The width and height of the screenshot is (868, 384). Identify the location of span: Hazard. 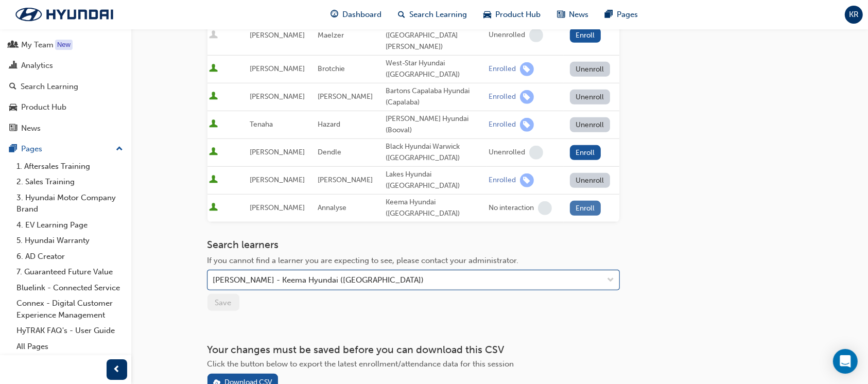
(329, 124).